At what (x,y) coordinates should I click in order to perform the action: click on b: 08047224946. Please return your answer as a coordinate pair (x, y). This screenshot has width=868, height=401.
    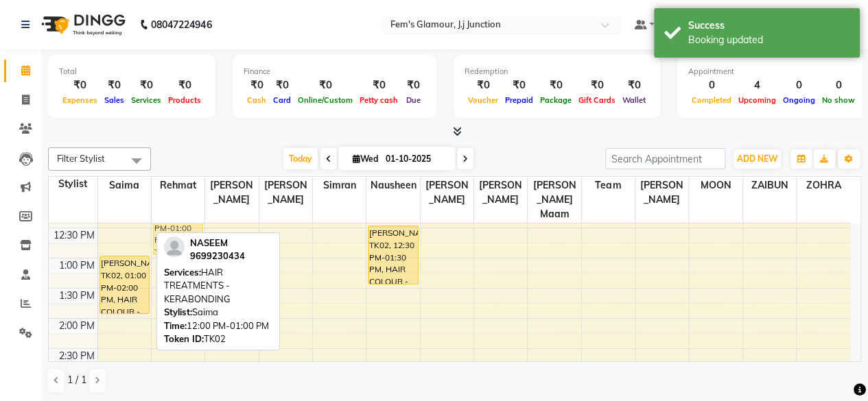
    Looking at the image, I should click on (181, 25).